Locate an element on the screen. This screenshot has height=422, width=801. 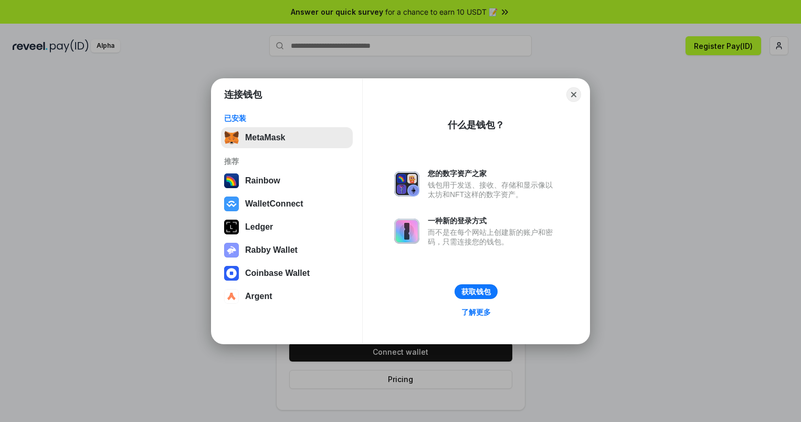
button: Ledger is located at coordinates (287, 227).